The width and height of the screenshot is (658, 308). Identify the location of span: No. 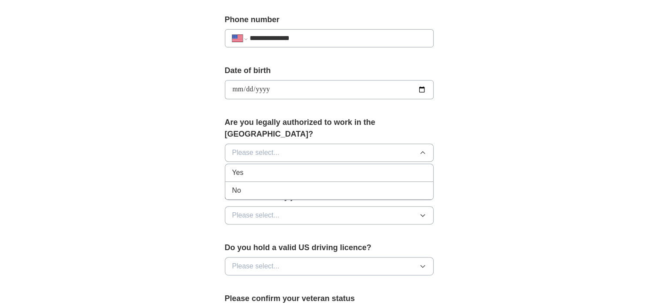
(237, 190).